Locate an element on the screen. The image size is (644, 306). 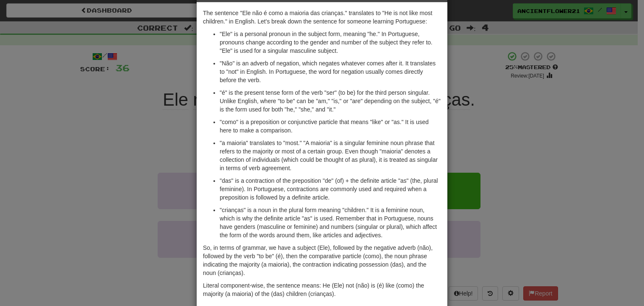
p: "das" is a contraction of the preposition "de" (of) + the definite article "as" (the, plural femi... is located at coordinates (330, 189).